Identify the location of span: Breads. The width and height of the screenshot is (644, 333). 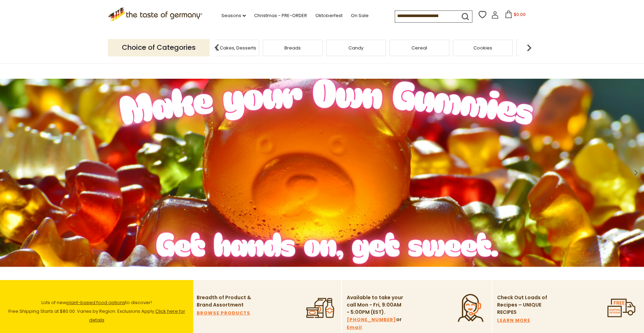
(292, 48).